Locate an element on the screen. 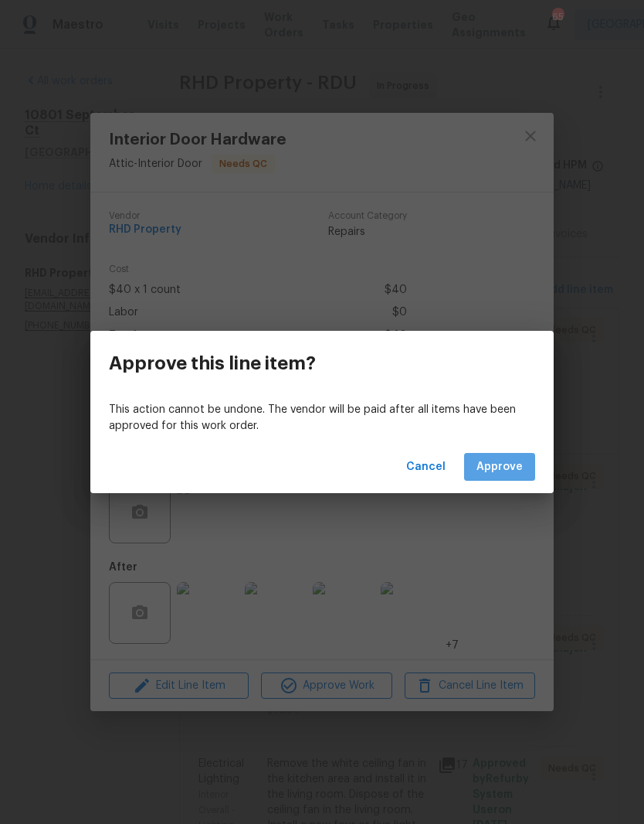 This screenshot has width=644, height=824. button: Approve is located at coordinates (500, 467).